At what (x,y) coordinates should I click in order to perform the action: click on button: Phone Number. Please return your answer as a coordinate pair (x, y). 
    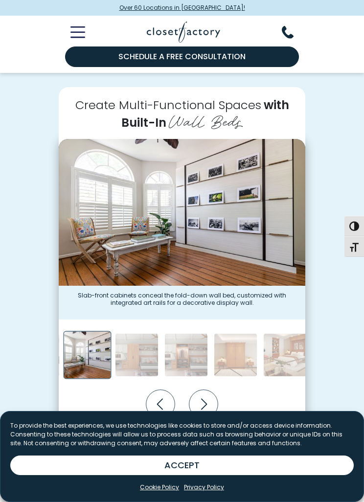
    Looking at the image, I should click on (293, 32).